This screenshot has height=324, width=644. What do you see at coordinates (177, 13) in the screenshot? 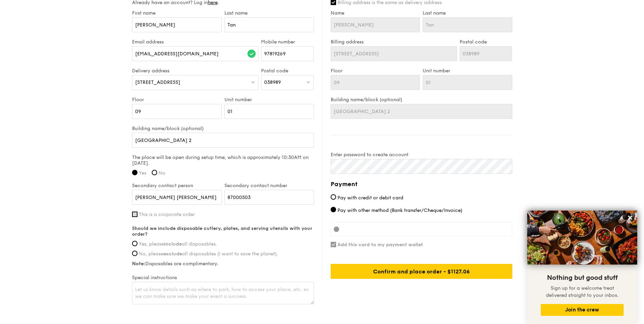
I see `label: First name` at bounding box center [177, 13].